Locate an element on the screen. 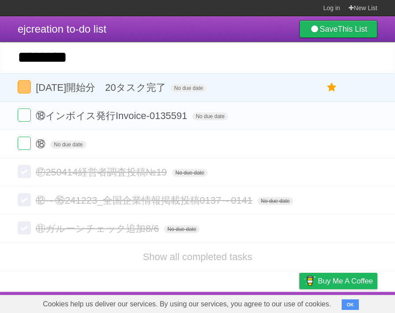 This screenshot has height=313, width=395. span: ⑱インボイス発行Invoice-0135591 is located at coordinates (112, 116).